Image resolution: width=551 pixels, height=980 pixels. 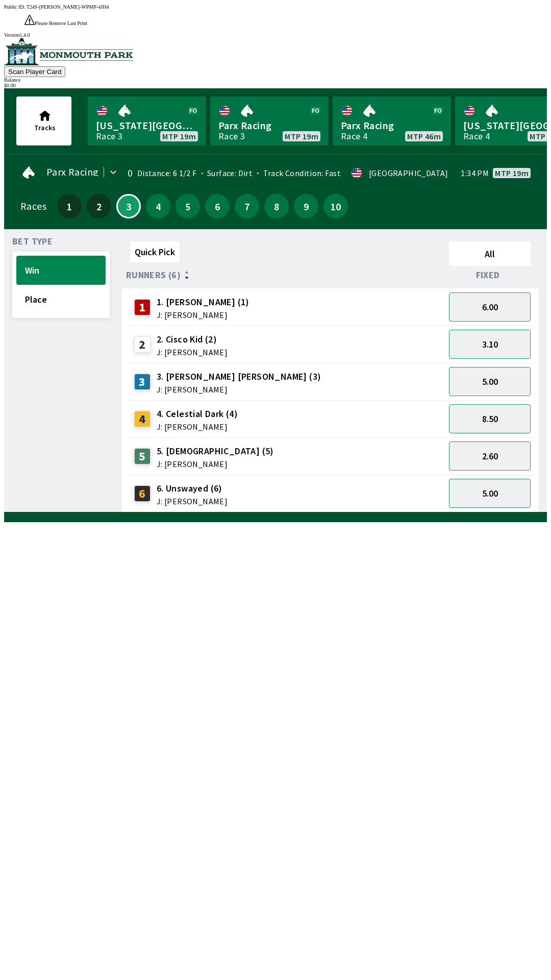 What do you see at coordinates (159, 206) in the screenshot?
I see `span: 4` at bounding box center [159, 206].